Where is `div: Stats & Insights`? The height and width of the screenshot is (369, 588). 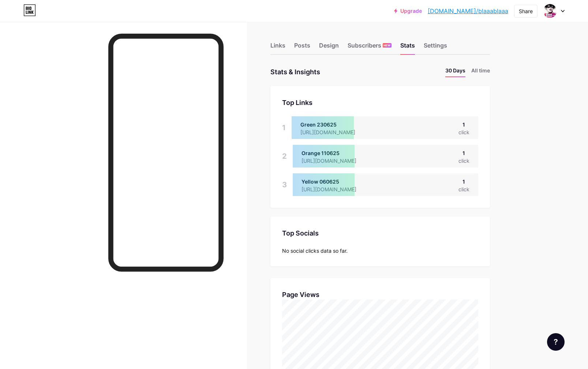
div: Stats & Insights is located at coordinates (295, 72).